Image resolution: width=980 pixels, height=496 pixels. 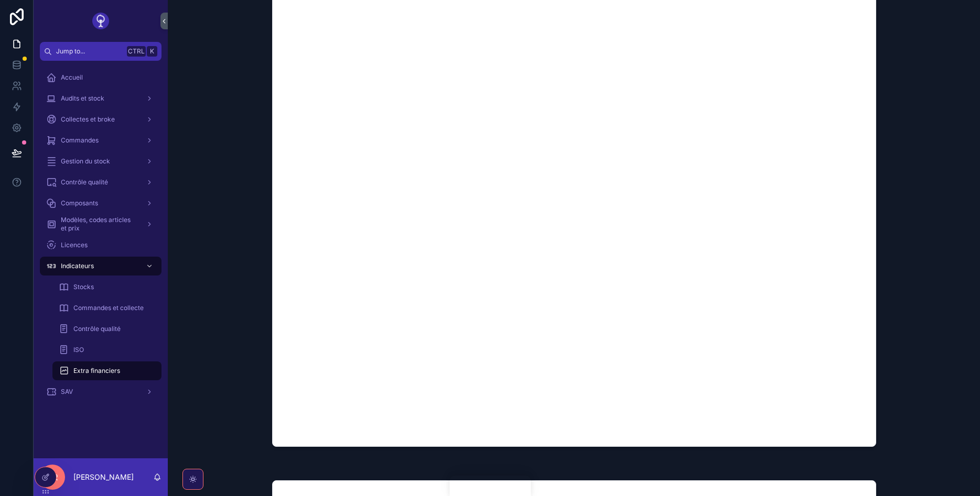 What do you see at coordinates (107, 288) in the screenshot?
I see `a: Stocks` at bounding box center [107, 288].